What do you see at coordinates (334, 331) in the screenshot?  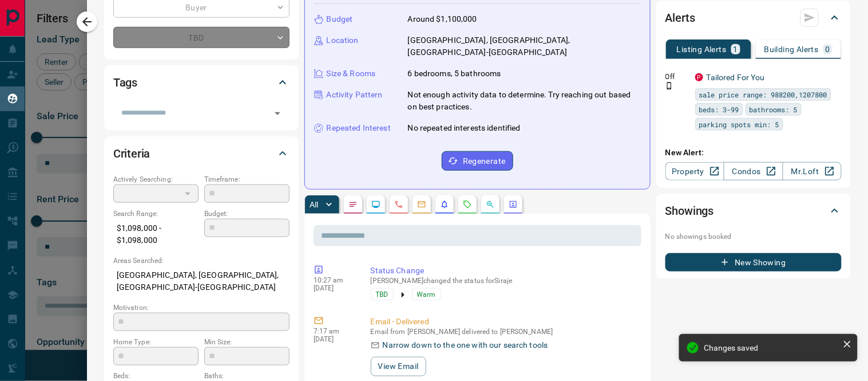 I see `p: 7:17 am` at bounding box center [334, 331].